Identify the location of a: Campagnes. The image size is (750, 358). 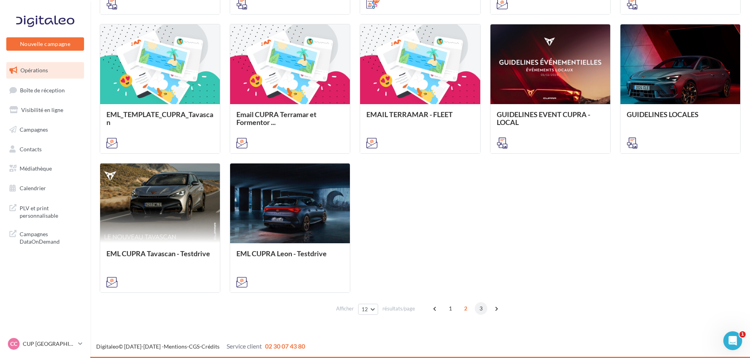
(45, 130).